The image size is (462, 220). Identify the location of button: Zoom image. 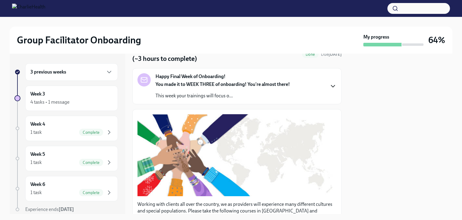
(237, 155).